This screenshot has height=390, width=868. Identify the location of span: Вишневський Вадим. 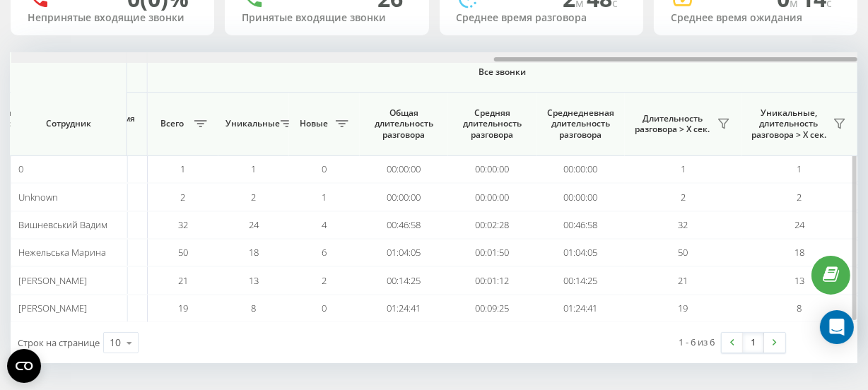
(63, 225).